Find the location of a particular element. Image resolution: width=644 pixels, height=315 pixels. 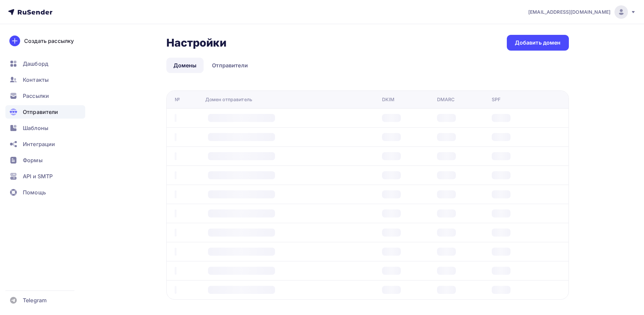

span: Telegram is located at coordinates (35, 300).